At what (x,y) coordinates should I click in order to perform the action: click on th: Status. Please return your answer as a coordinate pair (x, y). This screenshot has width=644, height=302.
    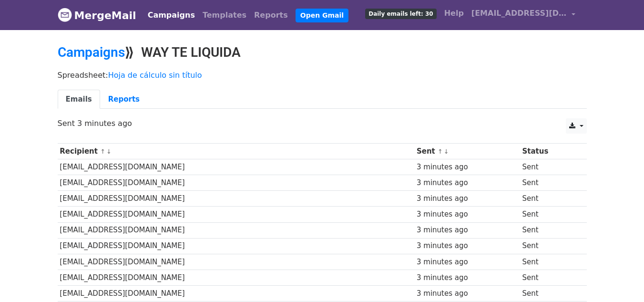
    Looking at the image, I should click on (549, 152).